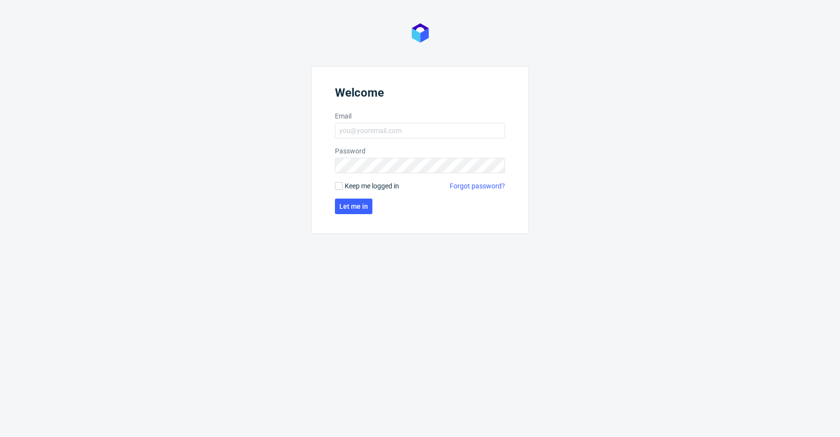  What do you see at coordinates (420, 95) in the screenshot?
I see `header: Welcome` at bounding box center [420, 95].